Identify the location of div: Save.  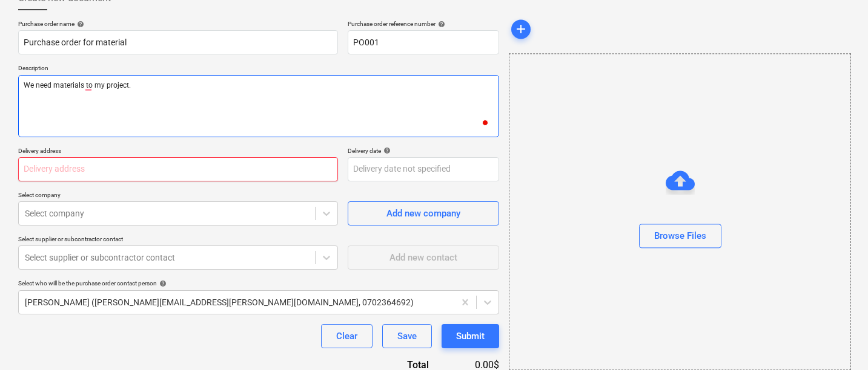
(407, 337).